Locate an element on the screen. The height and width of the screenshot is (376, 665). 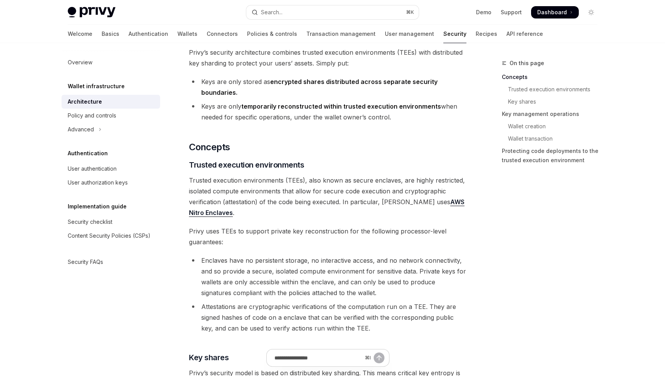
a: Key shares is located at coordinates (552, 102).